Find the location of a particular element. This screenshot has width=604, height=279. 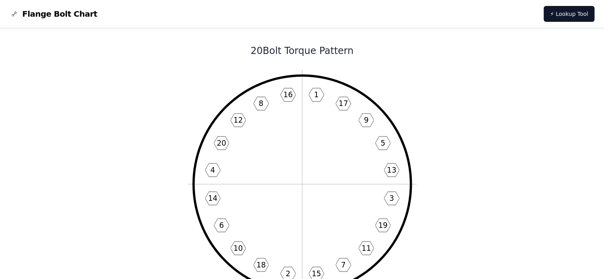

text: 7 is located at coordinates (343, 264).